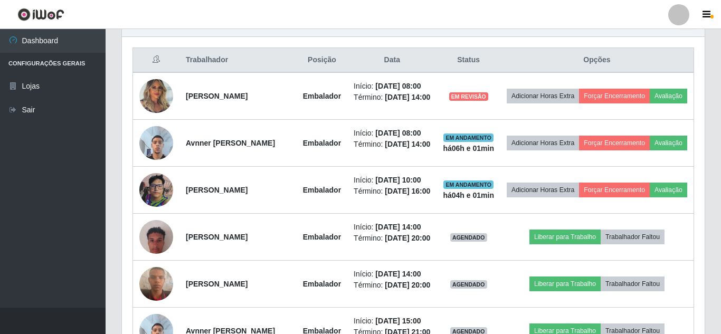 The width and height of the screenshot is (721, 334). Describe the element at coordinates (322, 60) in the screenshot. I see `th: Posição` at that location.